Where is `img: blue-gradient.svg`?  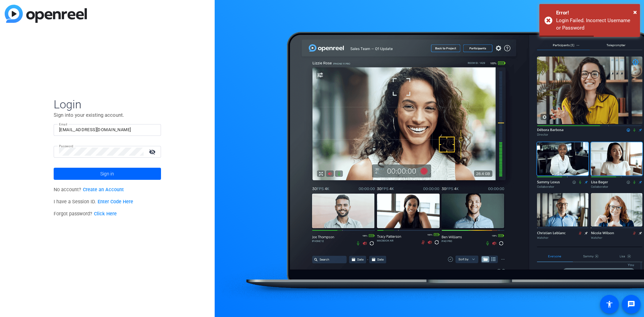 img: blue-gradient.svg is located at coordinates (45, 13).